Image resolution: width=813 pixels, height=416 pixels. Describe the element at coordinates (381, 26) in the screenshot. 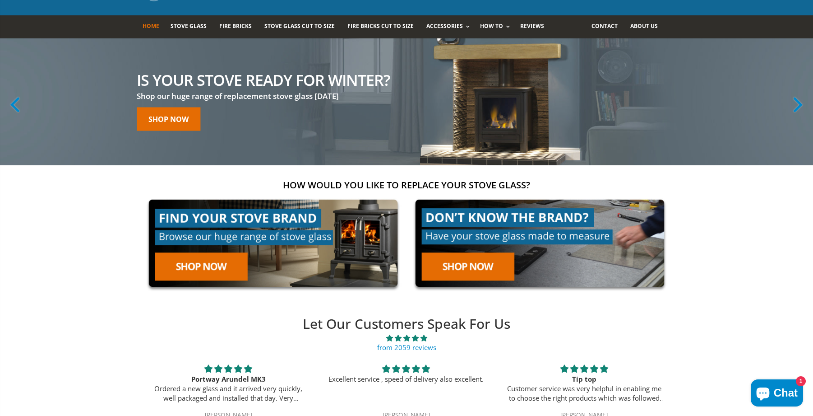

I see `span: Fire Bricks Cut To Size` at that location.